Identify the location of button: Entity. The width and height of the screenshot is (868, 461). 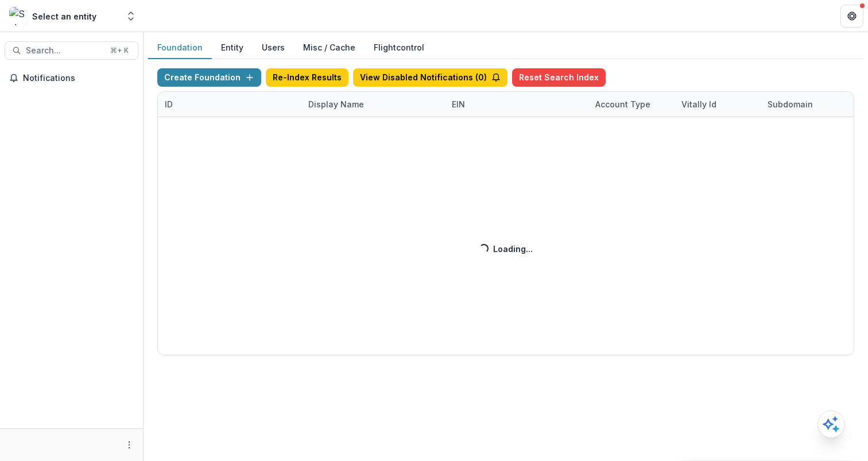
(232, 48).